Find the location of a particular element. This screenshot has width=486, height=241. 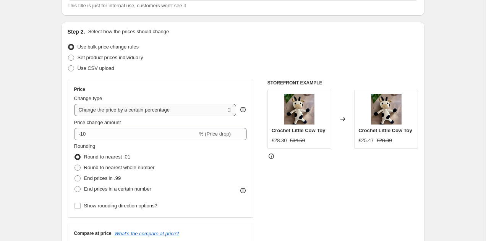

strike: £28.30 is located at coordinates (384, 141).